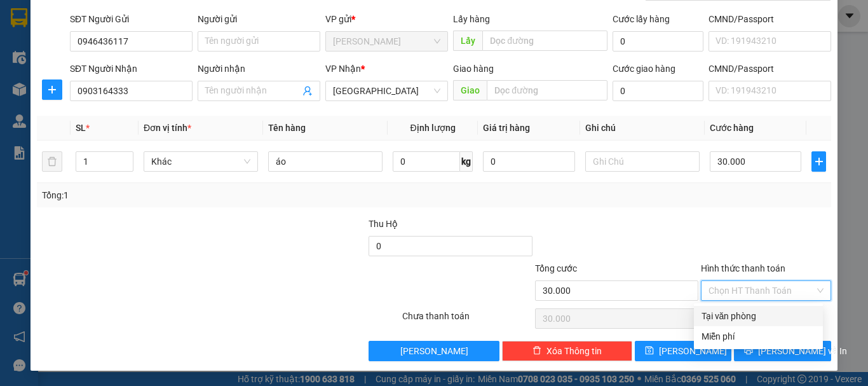 The height and width of the screenshot is (386, 868). I want to click on span: Tên hàng, so click(287, 128).